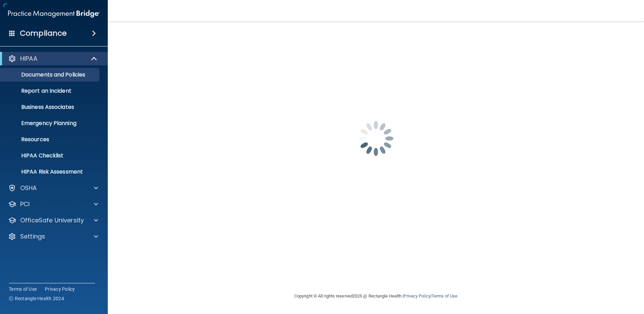  Describe the element at coordinates (29, 188) in the screenshot. I see `p: OSHA` at that location.